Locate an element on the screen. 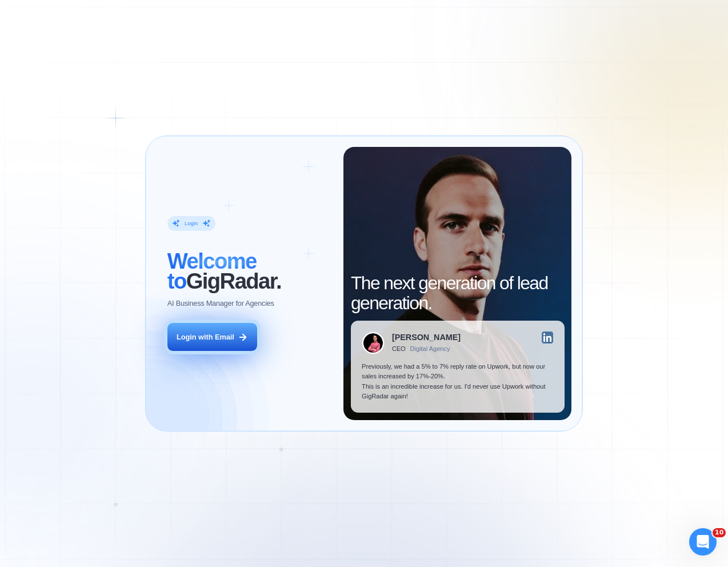 This screenshot has height=567, width=728. p: AI Business Manager for Agencies is located at coordinates (220, 304).